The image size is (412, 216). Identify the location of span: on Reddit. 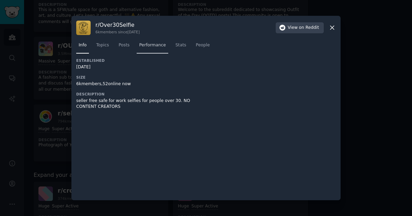
(309, 28).